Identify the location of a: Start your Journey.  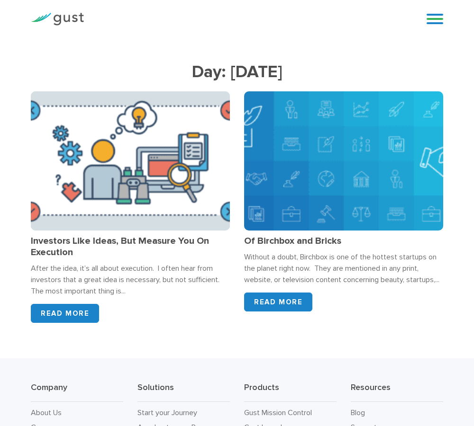
(167, 413).